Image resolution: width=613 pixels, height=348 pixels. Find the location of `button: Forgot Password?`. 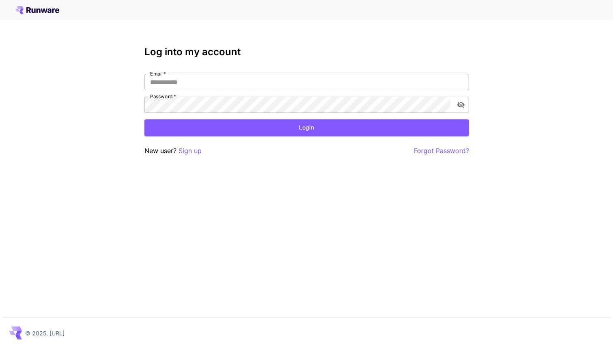

button: Forgot Password? is located at coordinates (442, 151).